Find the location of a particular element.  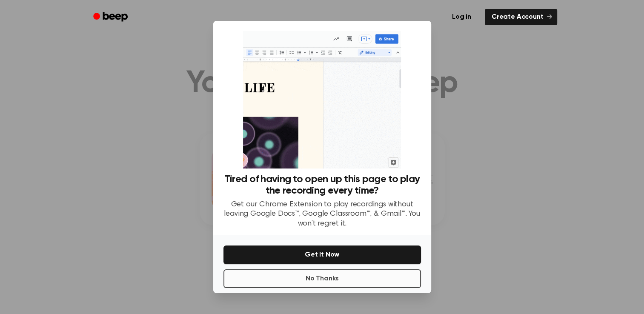

a: Beep is located at coordinates (111, 17).